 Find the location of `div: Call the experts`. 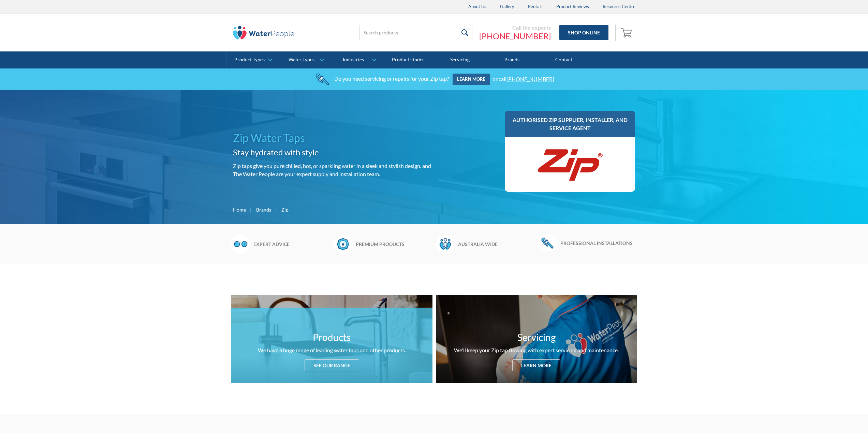

div: Call the experts is located at coordinates (515, 28).